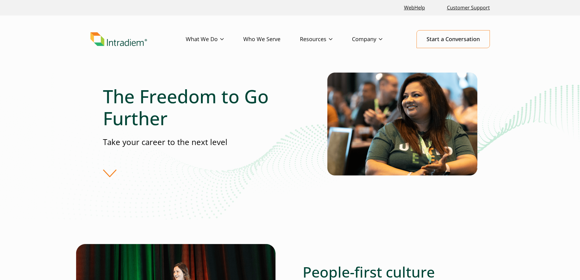 Image resolution: width=580 pixels, height=280 pixels. Describe the element at coordinates (468, 8) in the screenshot. I see `a: Customer Support` at that location.